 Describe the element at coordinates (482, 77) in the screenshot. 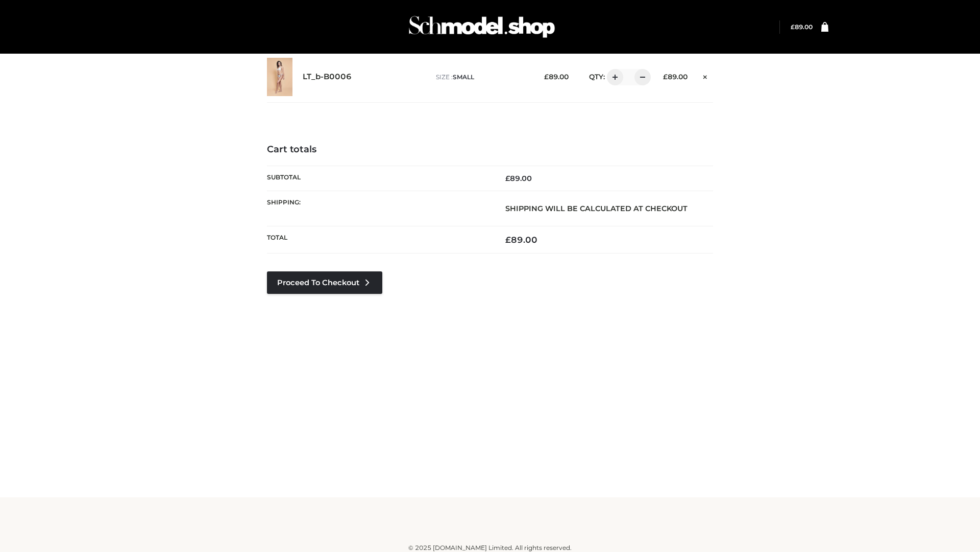

I see `p: size :` at that location.